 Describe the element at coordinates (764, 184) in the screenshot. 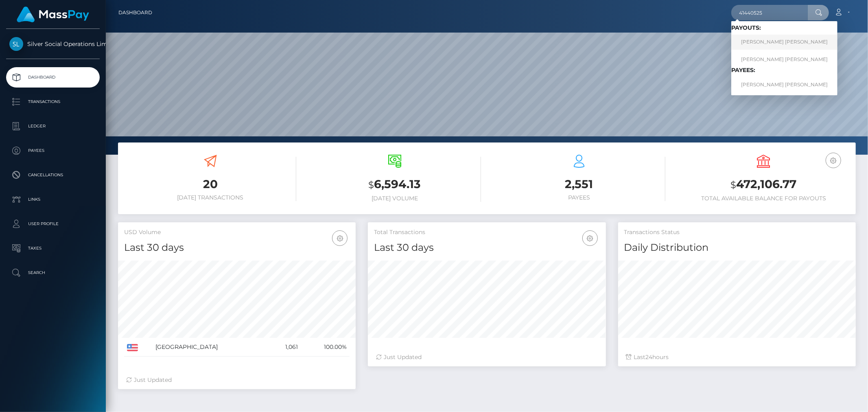

I see `h3: 472,106.77` at that location.